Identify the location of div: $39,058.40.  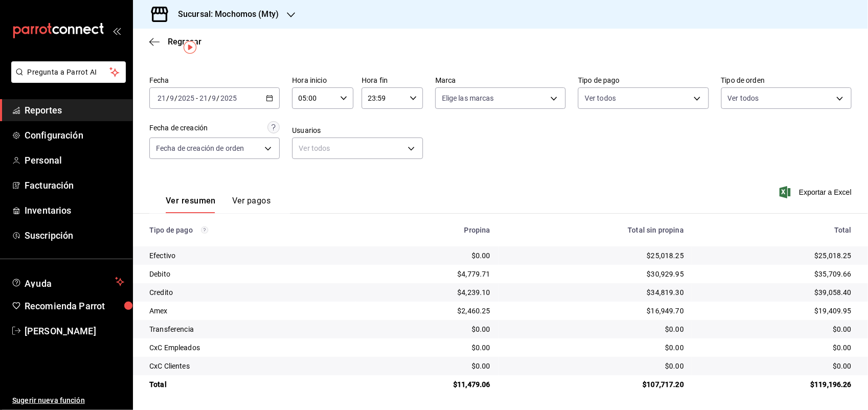
(776, 292).